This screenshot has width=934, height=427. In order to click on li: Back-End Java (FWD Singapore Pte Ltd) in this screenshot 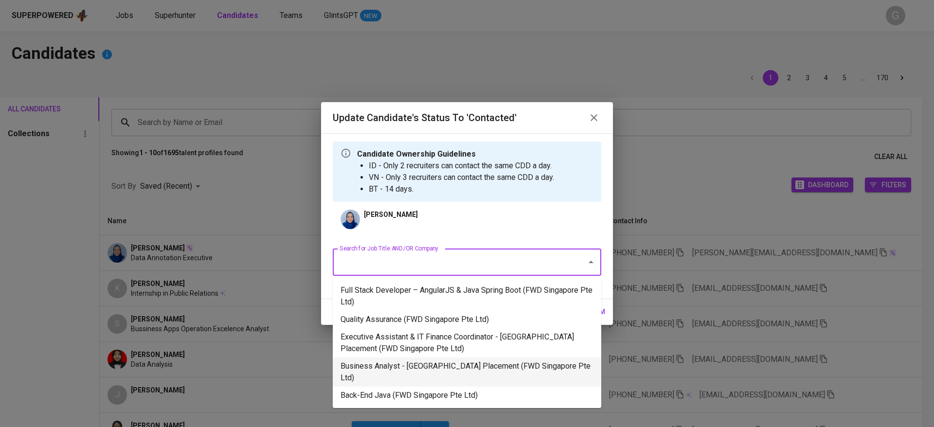, I will do `click(467, 396)`.